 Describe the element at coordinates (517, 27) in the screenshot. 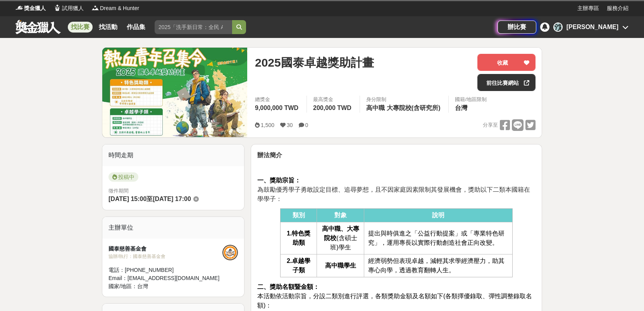

I see `div: 辦比賽` at that location.